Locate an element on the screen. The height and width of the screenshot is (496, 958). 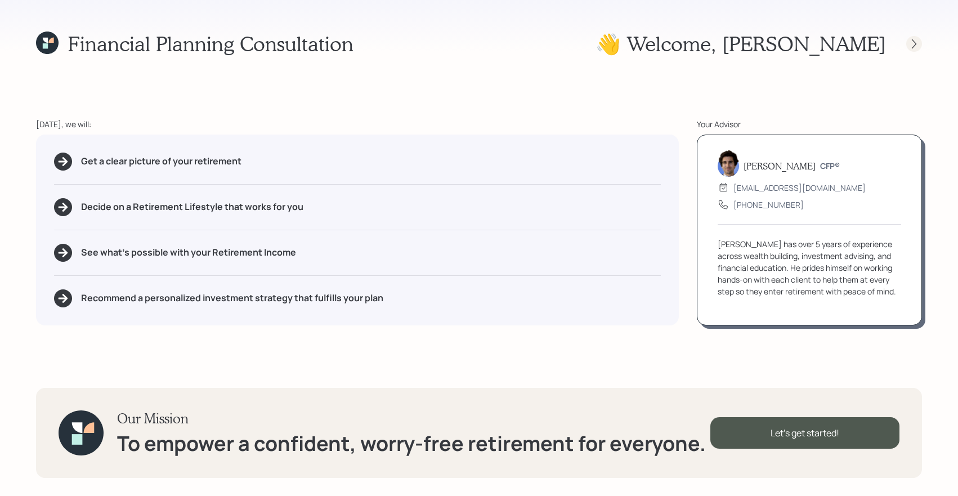
h3: Our Mission is located at coordinates (412, 418).